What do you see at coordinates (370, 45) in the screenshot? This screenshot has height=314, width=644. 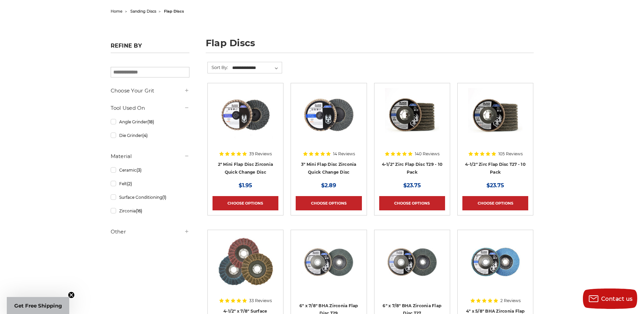 I see `h1: flap discs` at bounding box center [370, 45].